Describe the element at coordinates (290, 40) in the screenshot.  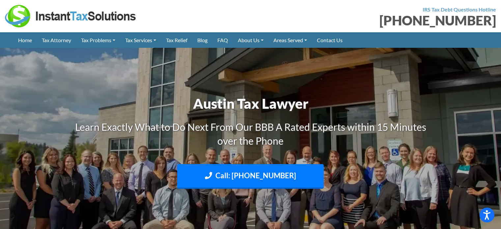
I see `a: Areas Served` at that location.